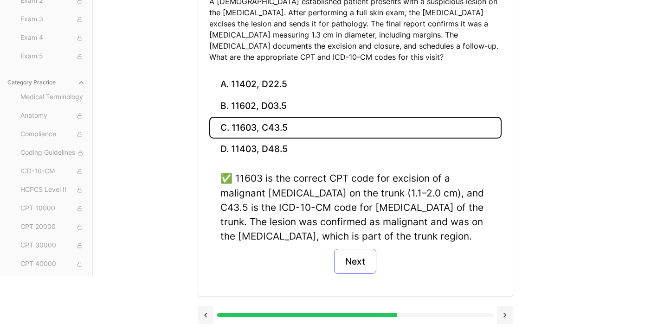  I want to click on button: D. 11403, D48.5, so click(355, 149).